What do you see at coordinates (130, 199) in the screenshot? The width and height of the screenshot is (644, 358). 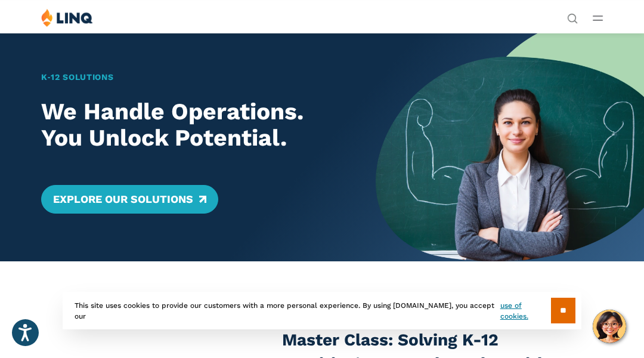 I see `a: Explore Our Solutions` at bounding box center [130, 199].